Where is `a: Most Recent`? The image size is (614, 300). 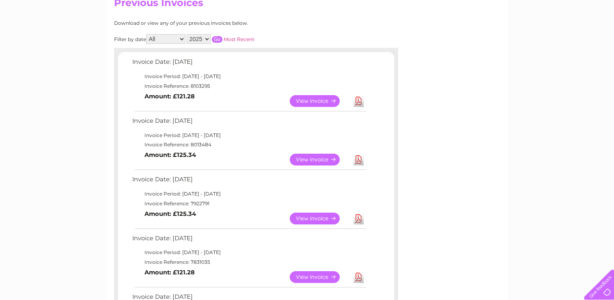 a: Most Recent is located at coordinates (239, 39).